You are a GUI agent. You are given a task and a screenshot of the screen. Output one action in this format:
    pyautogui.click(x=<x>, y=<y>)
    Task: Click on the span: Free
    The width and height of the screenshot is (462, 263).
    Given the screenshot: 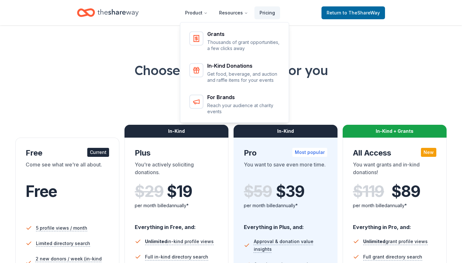 What is the action you would take?
    pyautogui.click(x=41, y=191)
    